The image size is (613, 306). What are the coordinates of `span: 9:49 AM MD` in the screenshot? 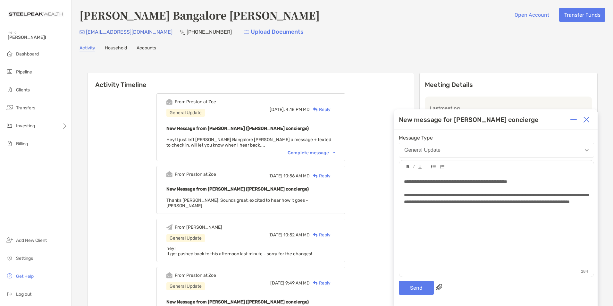 It's located at (298, 283).